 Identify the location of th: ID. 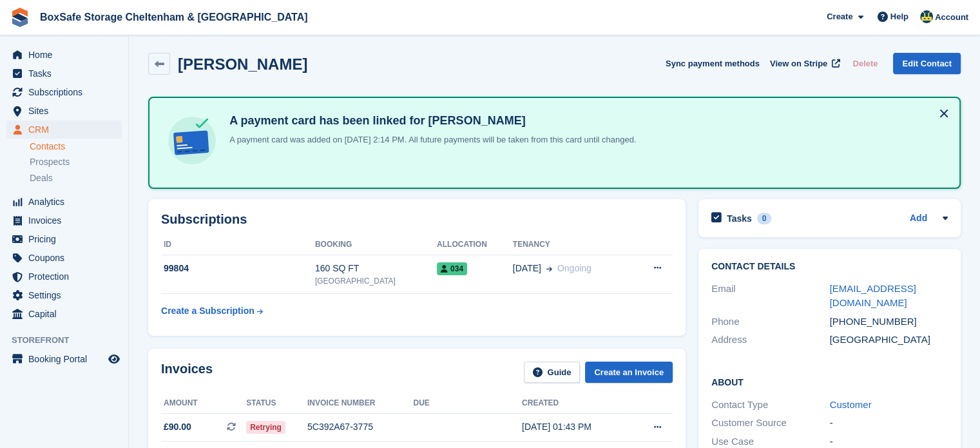
(238, 245).